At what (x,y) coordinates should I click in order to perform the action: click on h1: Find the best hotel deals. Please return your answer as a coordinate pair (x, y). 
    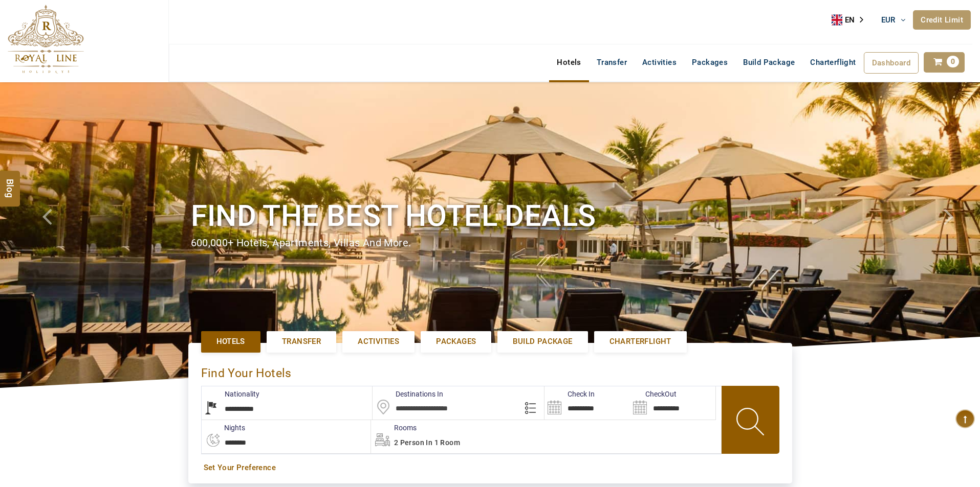
    Looking at the image, I should click on (490, 215).